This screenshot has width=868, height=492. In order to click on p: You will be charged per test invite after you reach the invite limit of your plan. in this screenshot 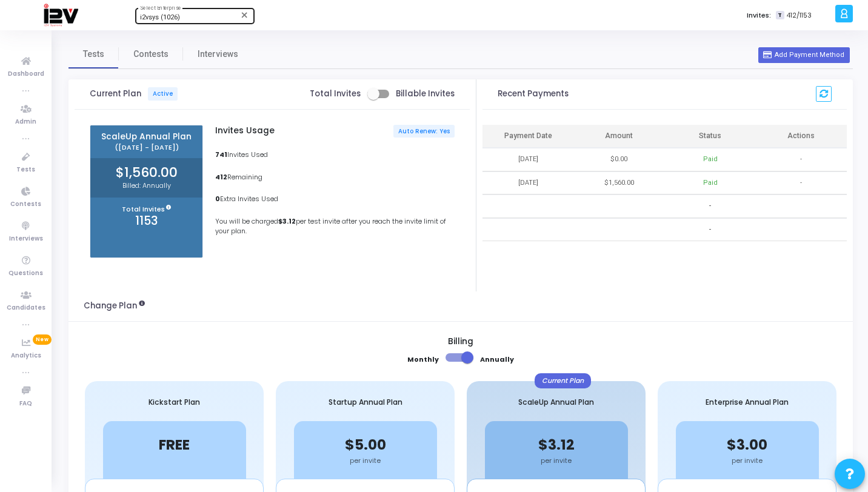, I will do `click(335, 226)`.